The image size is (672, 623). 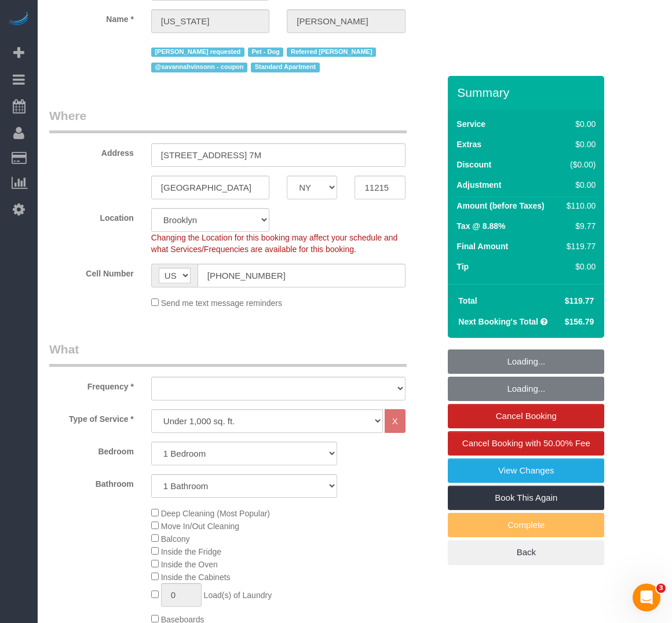 What do you see at coordinates (92, 384) in the screenshot?
I see `label: Frequency *` at bounding box center [92, 384].